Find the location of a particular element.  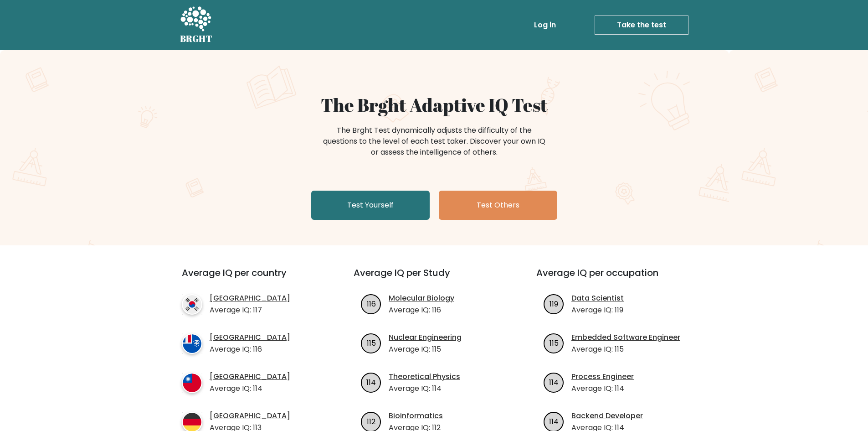

h3: Average IQ per Study is located at coordinates (434, 278).